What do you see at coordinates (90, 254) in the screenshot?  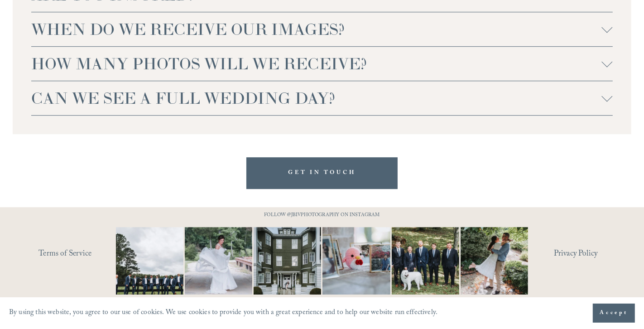 I see `a: Terms of Service` at bounding box center [90, 254].